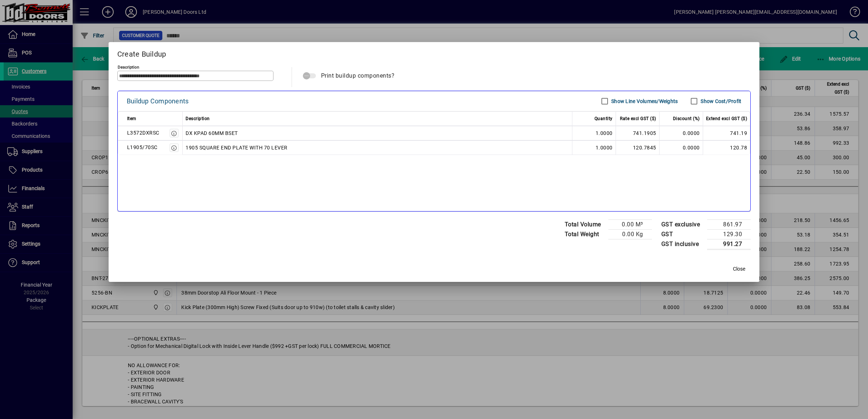 The image size is (868, 419). I want to click on div: L3572DXRSC, so click(143, 133).